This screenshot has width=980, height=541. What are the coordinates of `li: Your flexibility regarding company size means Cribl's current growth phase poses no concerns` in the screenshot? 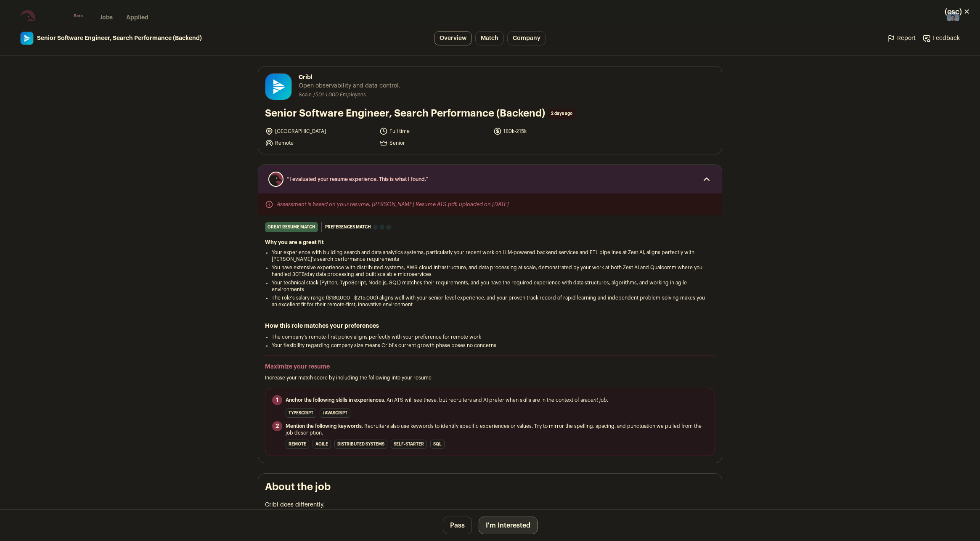 It's located at (490, 346).